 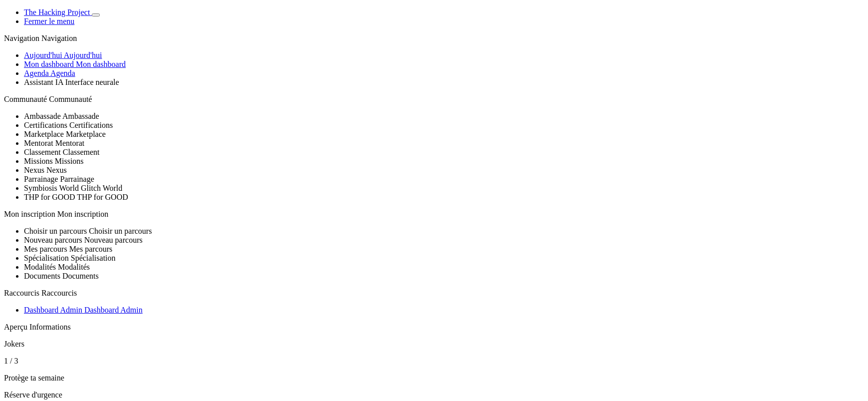 I want to click on a: Agenda Agenda, so click(x=50, y=73).